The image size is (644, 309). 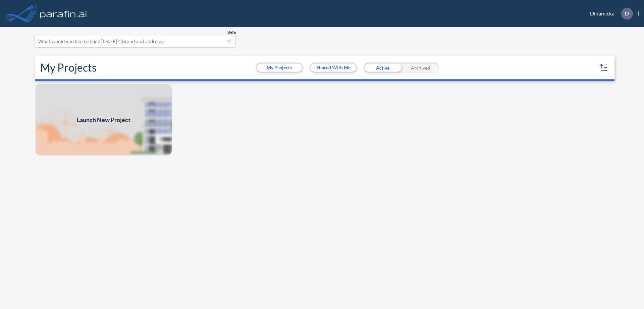 I want to click on h2: My Projects, so click(x=68, y=68).